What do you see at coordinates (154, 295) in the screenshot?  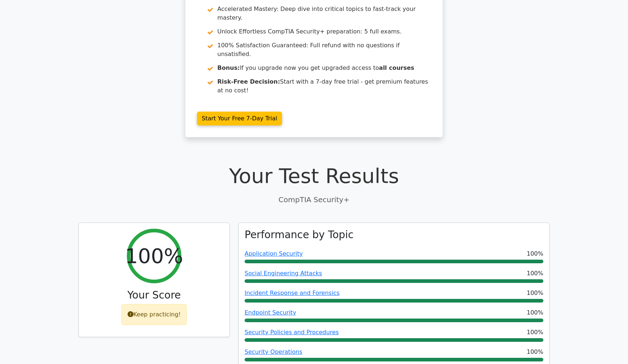 I see `h3: Your Score` at bounding box center [154, 295].